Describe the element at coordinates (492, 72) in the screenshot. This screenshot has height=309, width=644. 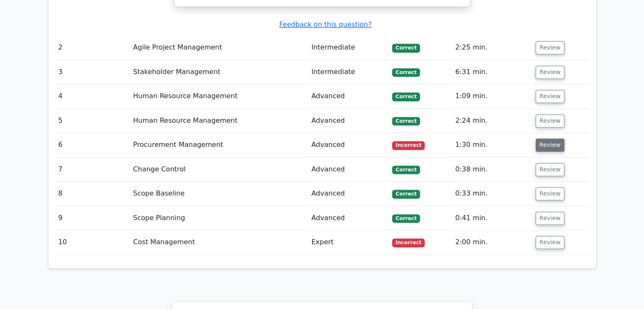
I see `td: 6:31 min.` at that location.